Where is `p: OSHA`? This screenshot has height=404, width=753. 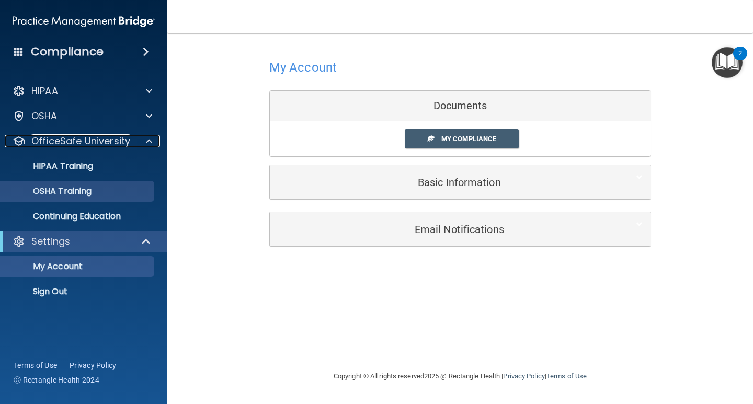 p: OSHA is located at coordinates (44, 116).